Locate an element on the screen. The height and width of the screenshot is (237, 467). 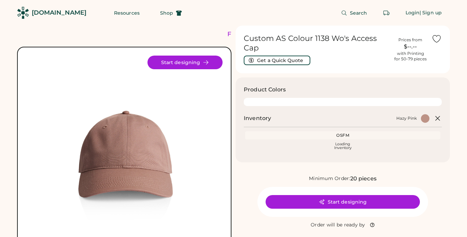
button: Shop is located at coordinates (171, 13).